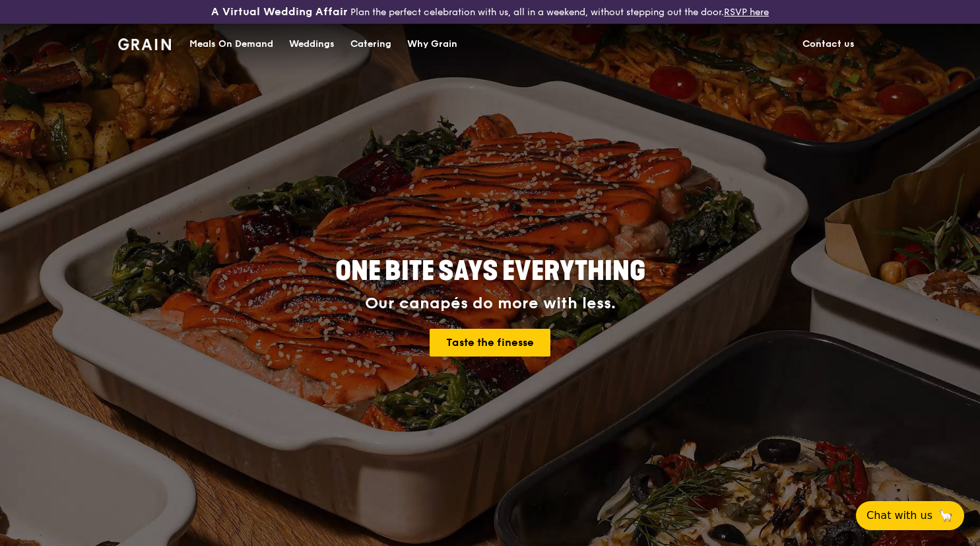 The image size is (980, 546). Describe the element at coordinates (747, 12) in the screenshot. I see `a: RSVP here` at that location.